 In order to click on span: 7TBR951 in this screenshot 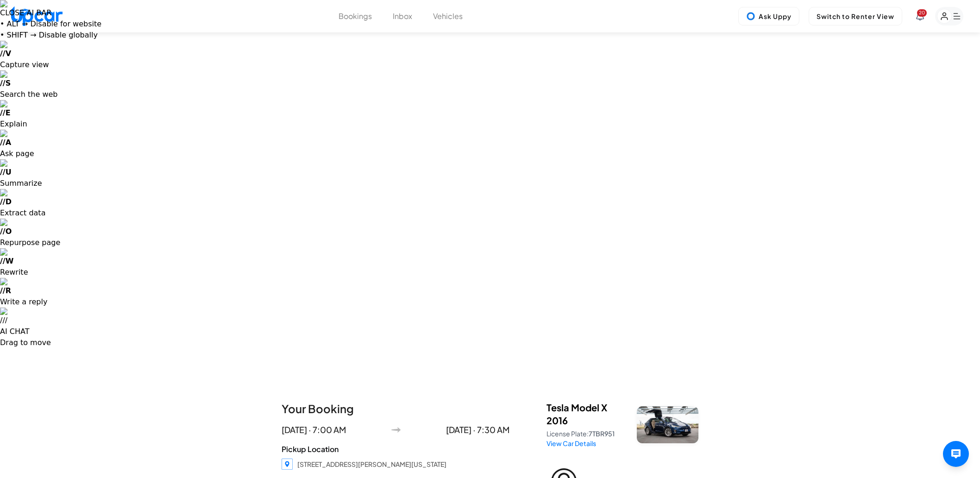, I will do `click(602, 434)`.